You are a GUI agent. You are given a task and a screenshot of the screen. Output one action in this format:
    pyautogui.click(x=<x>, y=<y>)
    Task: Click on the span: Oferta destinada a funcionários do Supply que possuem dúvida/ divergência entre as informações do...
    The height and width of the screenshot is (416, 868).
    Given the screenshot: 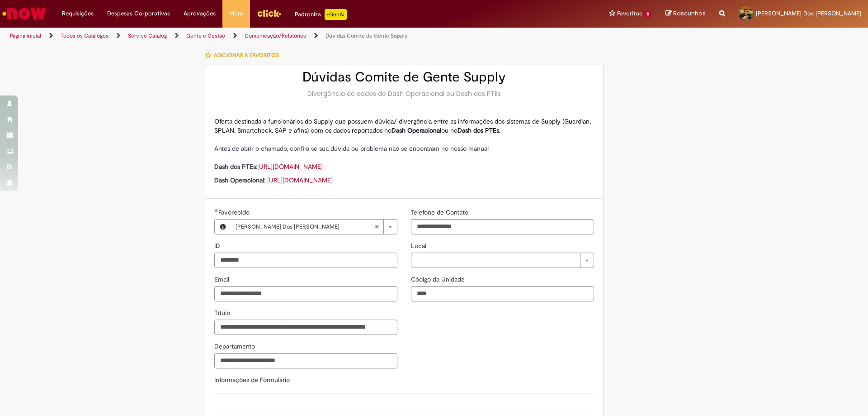 What is the action you would take?
    pyautogui.click(x=402, y=126)
    